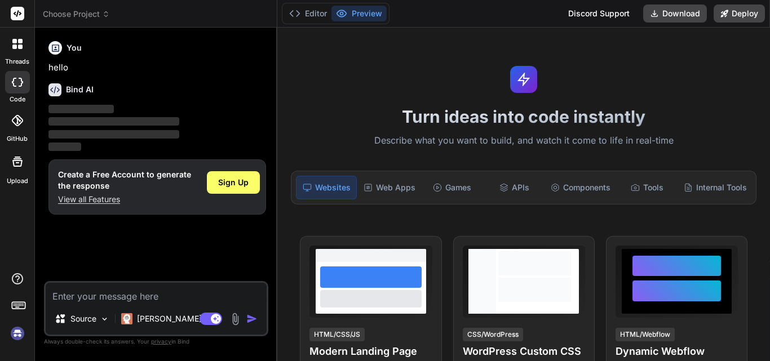 The height and width of the screenshot is (361, 770). Describe the element at coordinates (17, 139) in the screenshot. I see `label: GitHub` at that location.